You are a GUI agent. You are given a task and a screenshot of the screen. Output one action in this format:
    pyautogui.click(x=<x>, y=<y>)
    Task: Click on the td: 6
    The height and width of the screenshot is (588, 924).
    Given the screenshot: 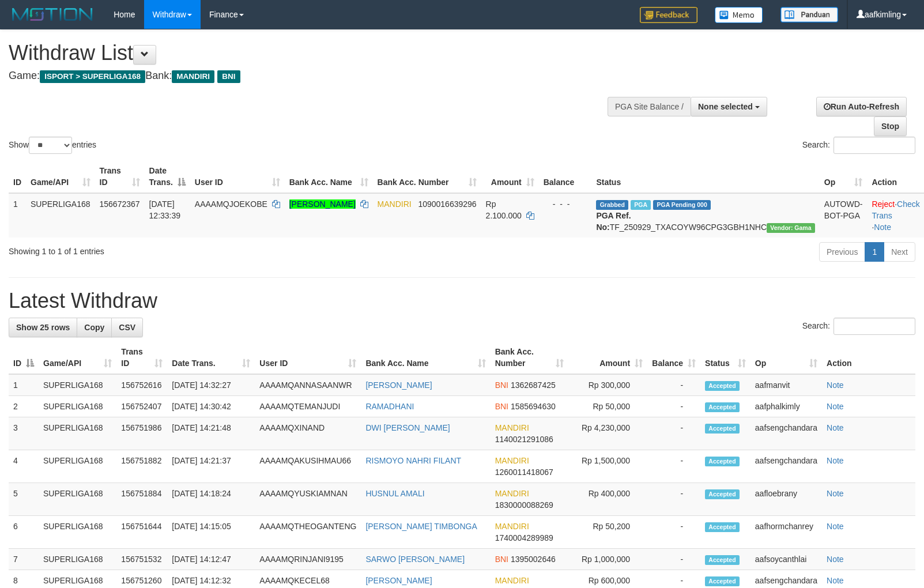 What is the action you would take?
    pyautogui.click(x=24, y=532)
    